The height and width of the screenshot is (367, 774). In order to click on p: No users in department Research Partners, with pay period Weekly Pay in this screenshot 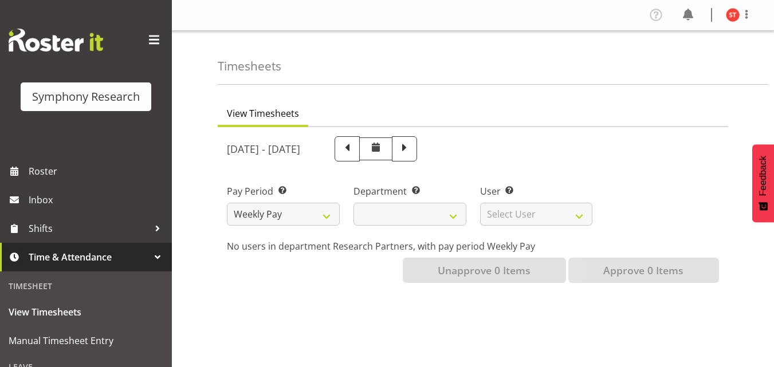, I will do `click(473, 246)`.